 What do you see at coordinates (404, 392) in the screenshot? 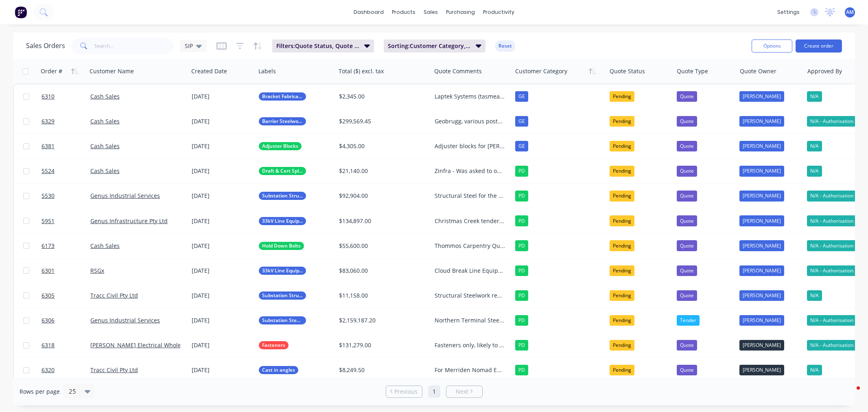
I see `a: Previous page` at bounding box center [404, 392].